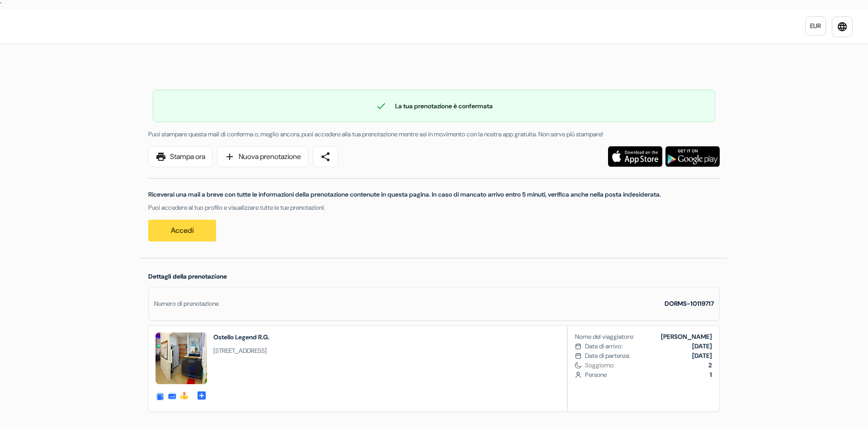 Image resolution: width=868 pixels, height=429 pixels. I want to click on span: add, so click(230, 157).